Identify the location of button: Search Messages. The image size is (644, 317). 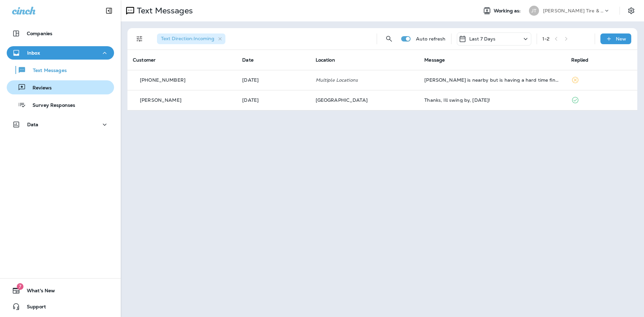
(389, 39).